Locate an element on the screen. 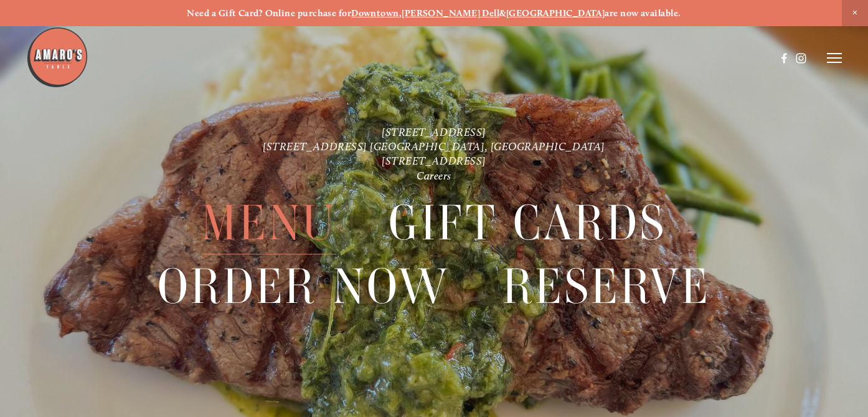  strong: Need a Gift Card? Online purchase for is located at coordinates (269, 13).